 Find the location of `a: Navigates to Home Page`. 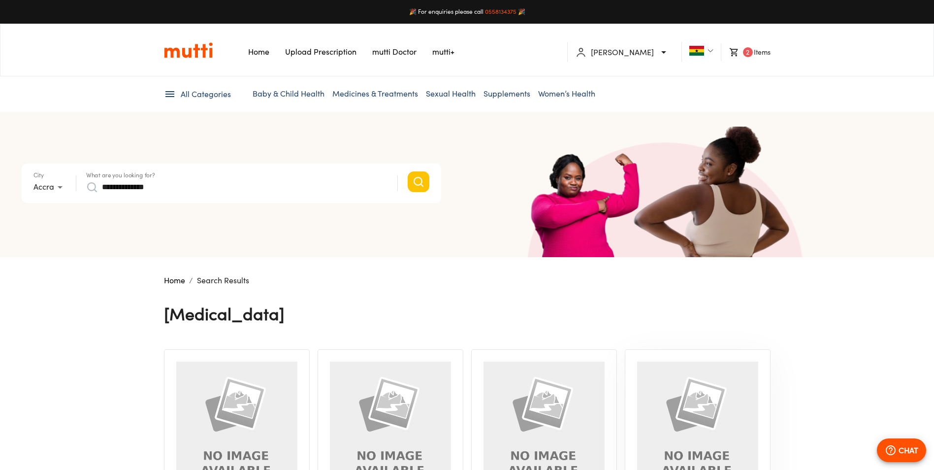

a: Navigates to Home Page is located at coordinates (258, 52).